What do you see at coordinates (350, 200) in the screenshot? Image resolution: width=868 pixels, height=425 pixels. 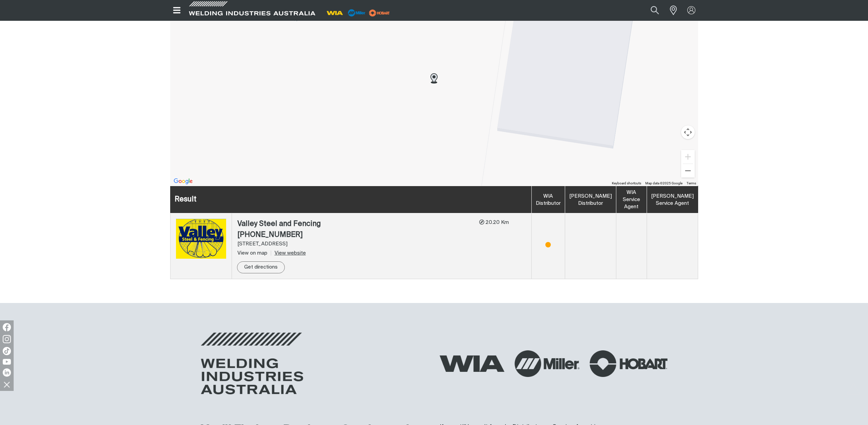 I see `th: Result` at bounding box center [350, 200].